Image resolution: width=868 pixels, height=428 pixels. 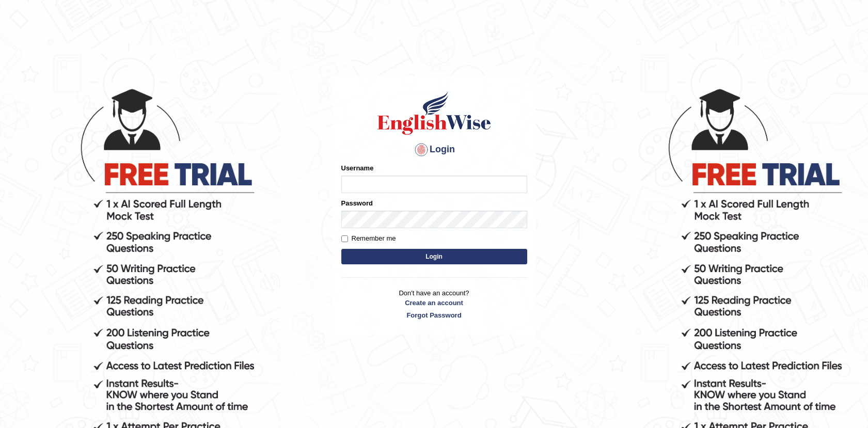 I want to click on a: Create an account, so click(x=434, y=303).